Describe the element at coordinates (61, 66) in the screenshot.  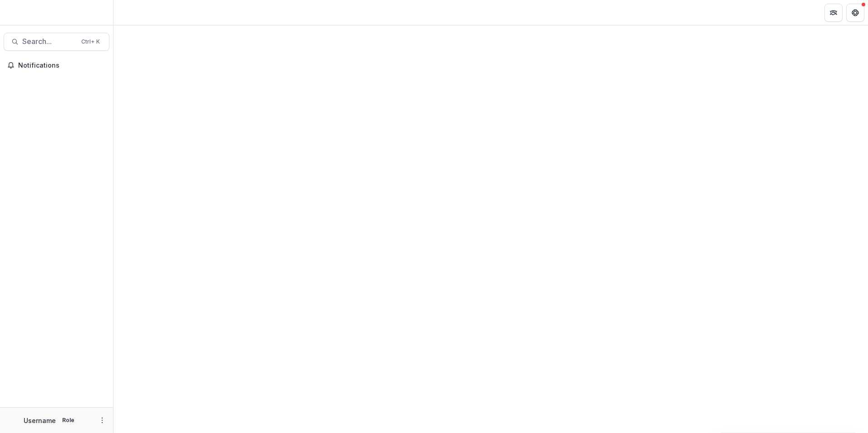
I see `span: Notifications` at that location.